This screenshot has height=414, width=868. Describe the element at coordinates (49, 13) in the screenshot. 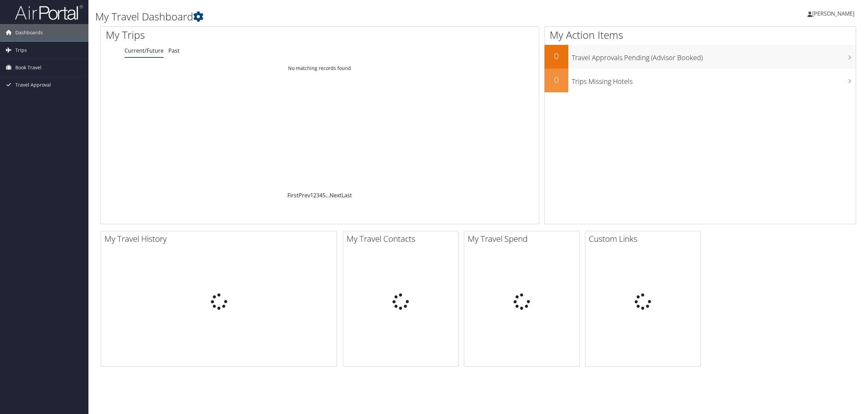

I see `img: airportal-logo.png` at that location.